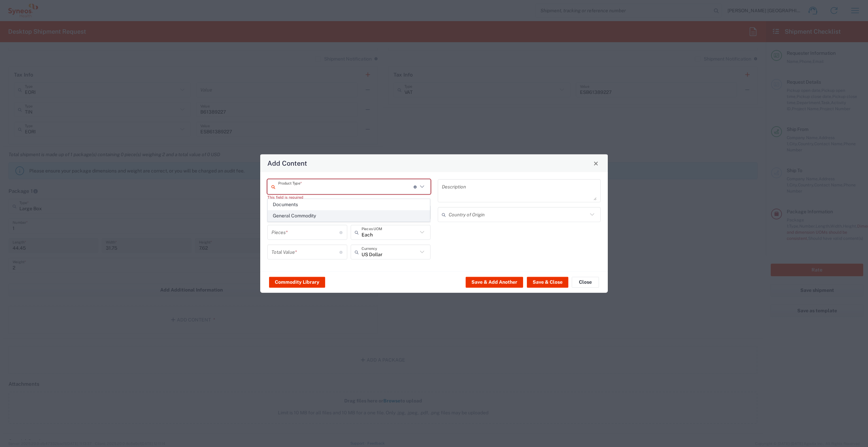  I want to click on button: Commodity Library, so click(297, 282).